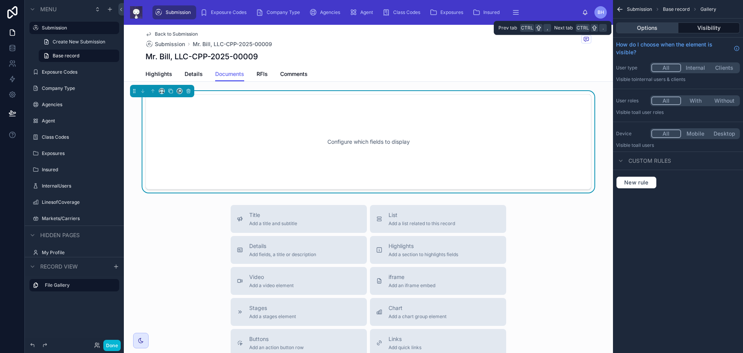 The image size is (743, 353). What do you see at coordinates (159, 74) in the screenshot?
I see `span: Highlights` at bounding box center [159, 74].